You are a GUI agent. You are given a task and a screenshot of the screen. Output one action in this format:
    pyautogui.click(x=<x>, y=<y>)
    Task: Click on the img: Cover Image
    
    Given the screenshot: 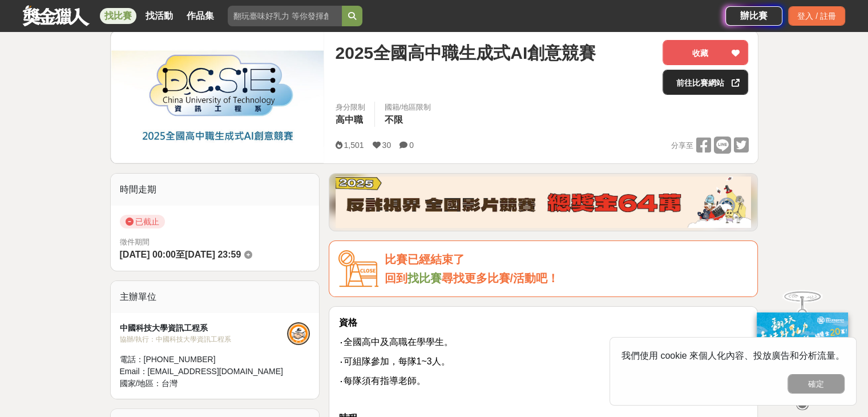 What is the action you would take?
    pyautogui.click(x=217, y=97)
    